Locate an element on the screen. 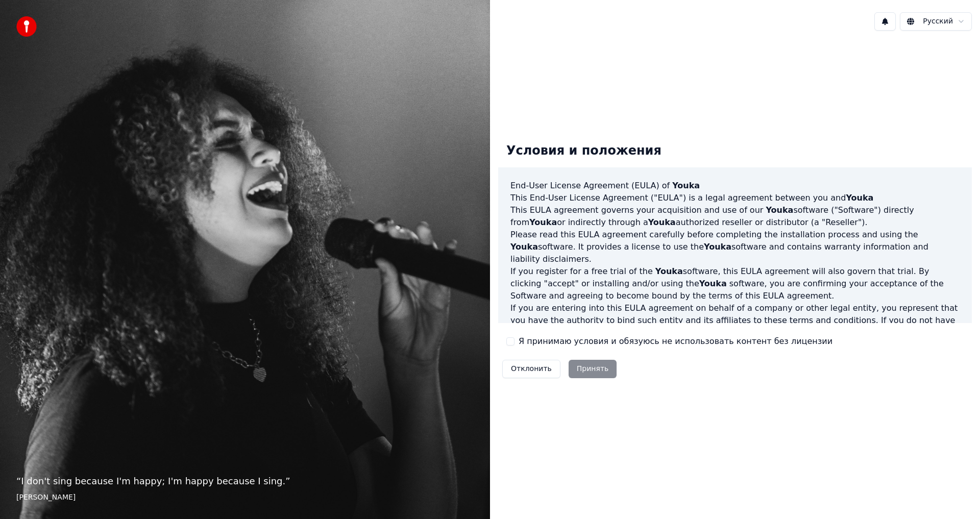 The width and height of the screenshot is (980, 519). p: If you are entering into this EULA agreement on behalf of a company or other legal entity, you re... is located at coordinates (735, 326).